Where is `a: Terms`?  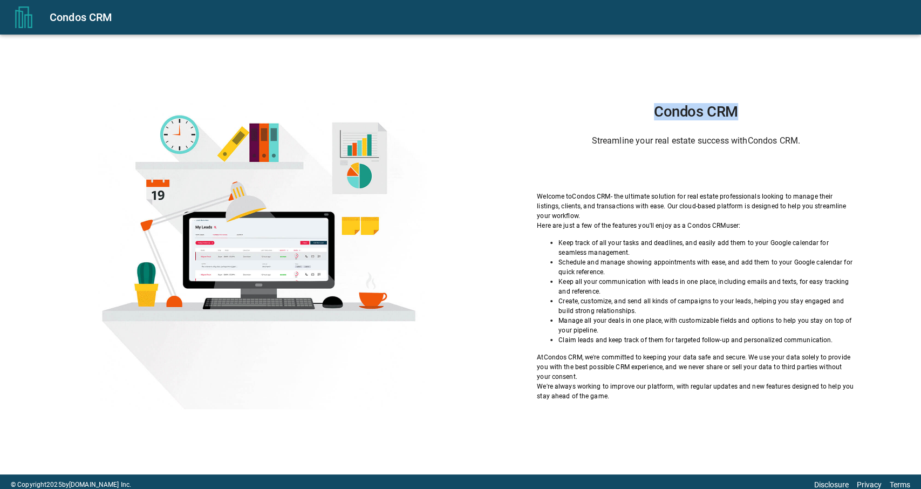
a: Terms is located at coordinates (900, 484).